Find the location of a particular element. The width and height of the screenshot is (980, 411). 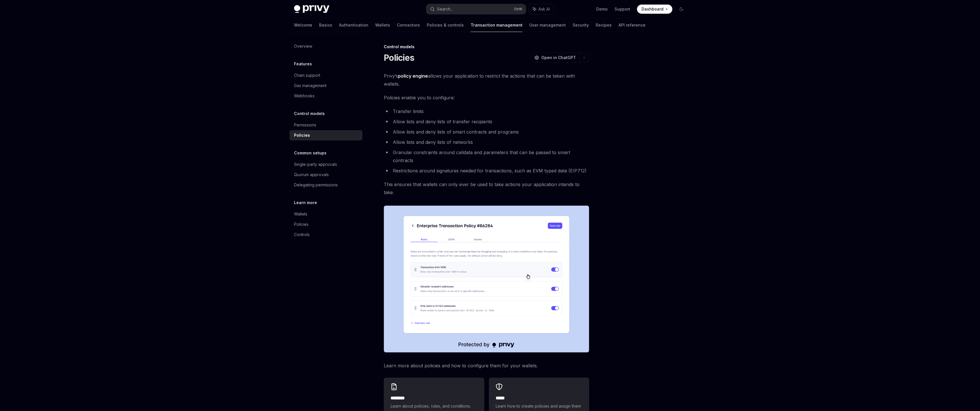

li: Restrictions around signatures needed for transactions, such as EVM typed data (EIP712) is located at coordinates (486, 171).